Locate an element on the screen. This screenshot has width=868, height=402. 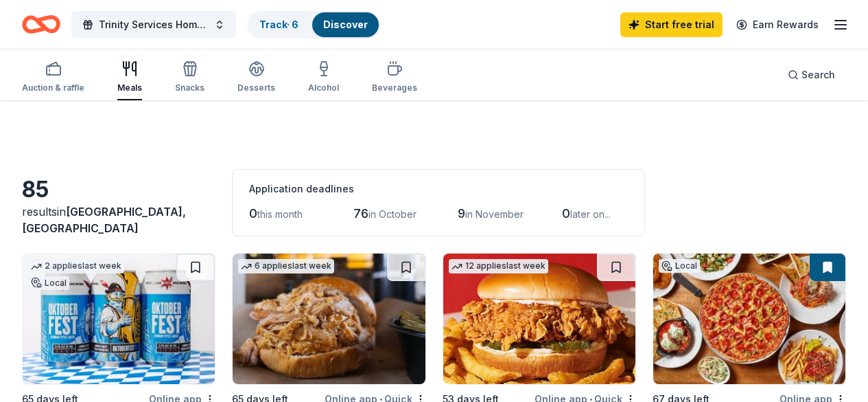
button: Snacks is located at coordinates (189, 78).